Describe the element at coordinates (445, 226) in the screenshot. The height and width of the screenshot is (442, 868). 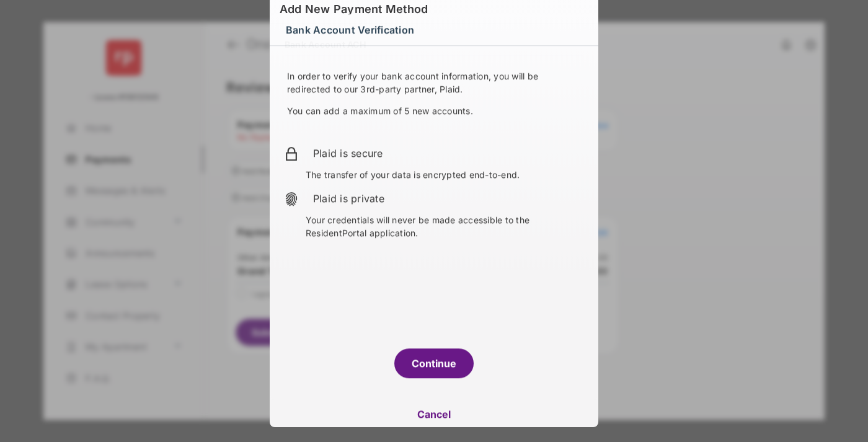
I see `p: Your credentials will never be made accessible to the ResidentPortal application.` at that location.